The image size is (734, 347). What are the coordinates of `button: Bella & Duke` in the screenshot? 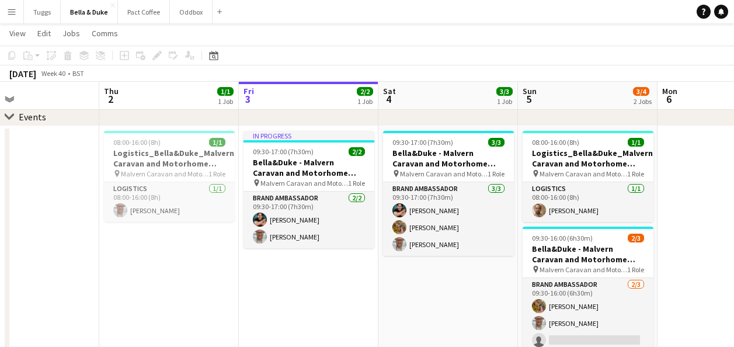 It's located at (89, 12).